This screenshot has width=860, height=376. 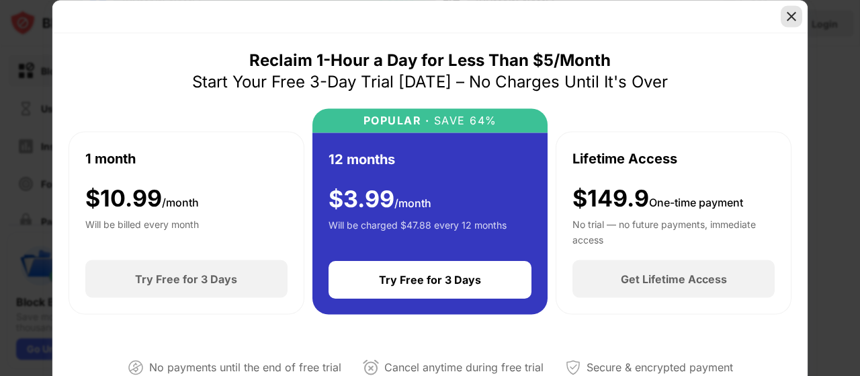 I want to click on div: Get Lifetime Access, so click(x=674, y=279).